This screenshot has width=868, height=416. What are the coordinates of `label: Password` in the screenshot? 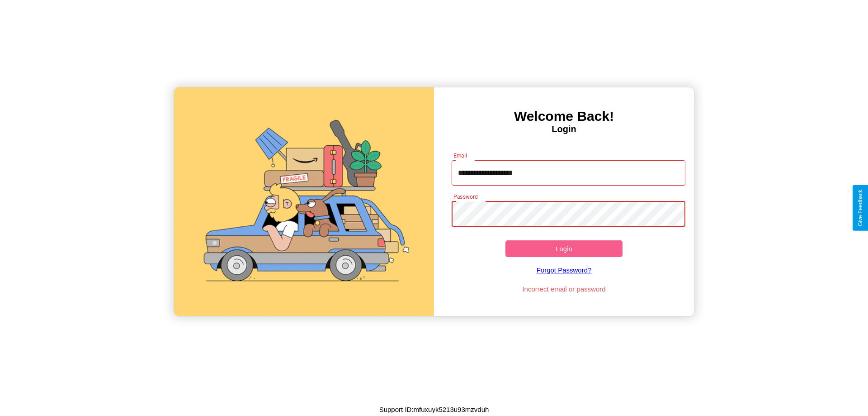 It's located at (466, 196).